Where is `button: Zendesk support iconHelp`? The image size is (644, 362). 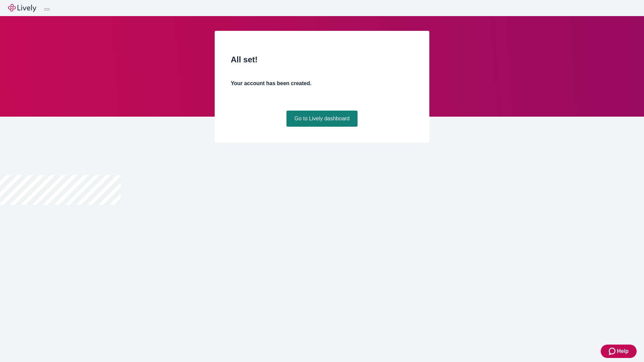
button: Zendesk support iconHelp is located at coordinates (618, 351).